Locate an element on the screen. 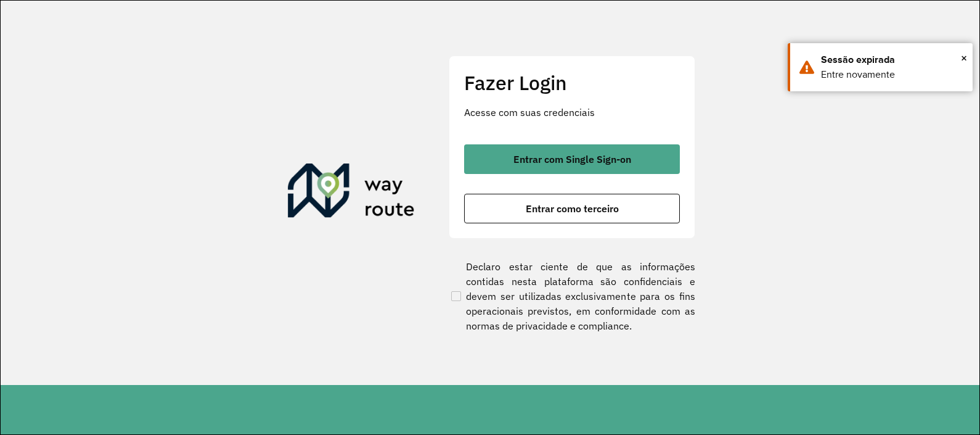  h2: Fazer Login is located at coordinates (572, 82).